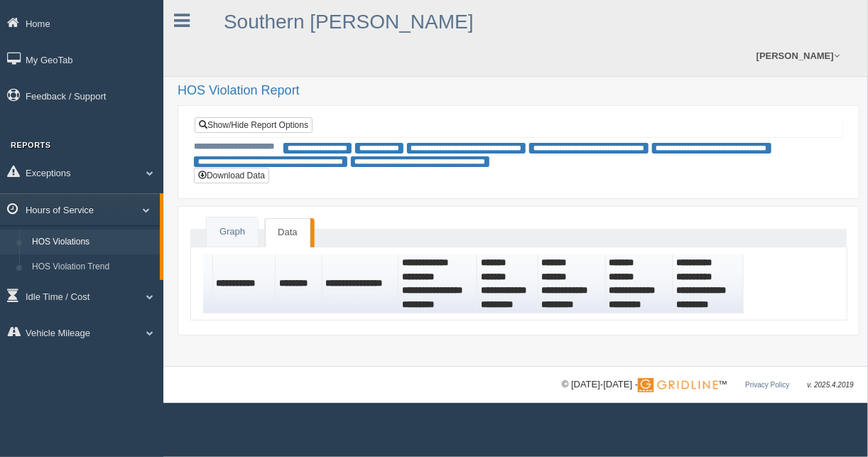 The height and width of the screenshot is (457, 868). I want to click on a: Privacy Policy, so click(768, 384).